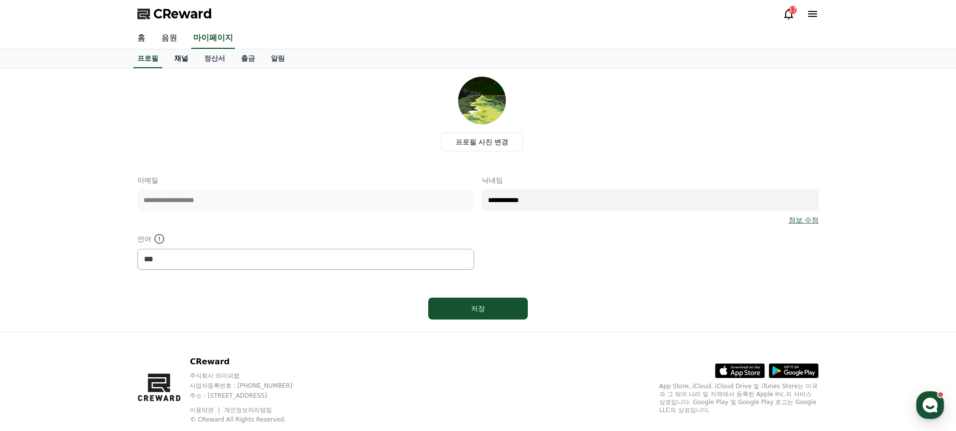 This screenshot has width=956, height=431. What do you see at coordinates (482, 142) in the screenshot?
I see `label: 프로필 사진 변경` at bounding box center [482, 142].